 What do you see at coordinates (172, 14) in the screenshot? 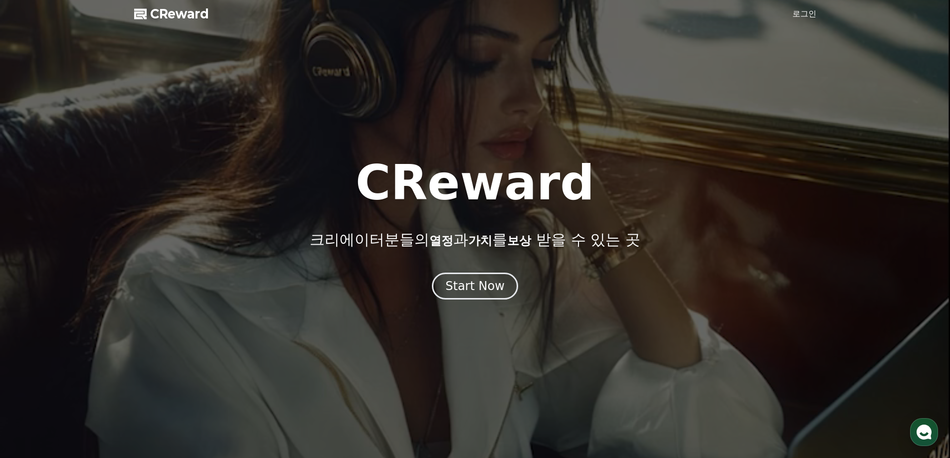
I see `a: CReward` at bounding box center [172, 14].